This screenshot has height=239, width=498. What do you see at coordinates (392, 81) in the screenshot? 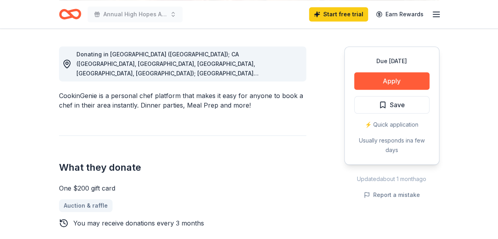
I see `button: Apply` at bounding box center [392, 81].